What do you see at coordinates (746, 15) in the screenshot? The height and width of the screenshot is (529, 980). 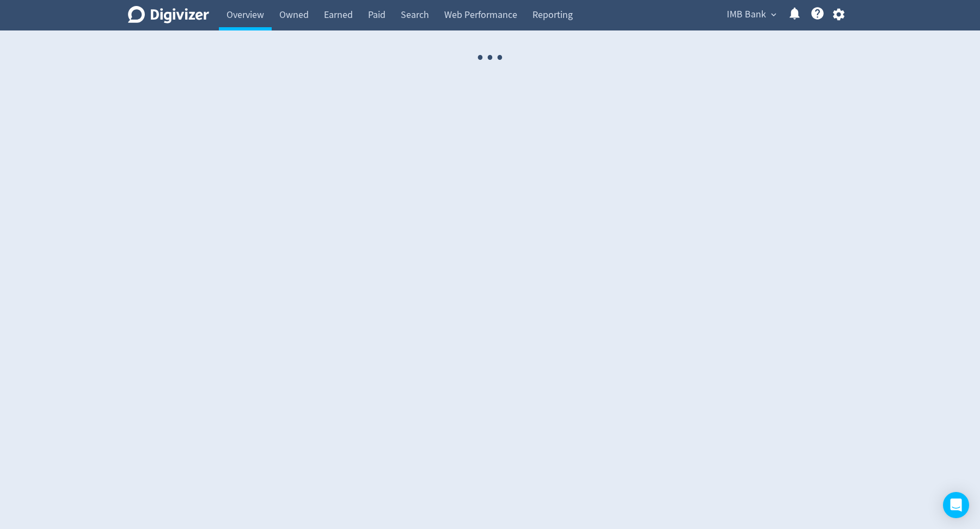 I see `span: IMB Bank` at bounding box center [746, 15].